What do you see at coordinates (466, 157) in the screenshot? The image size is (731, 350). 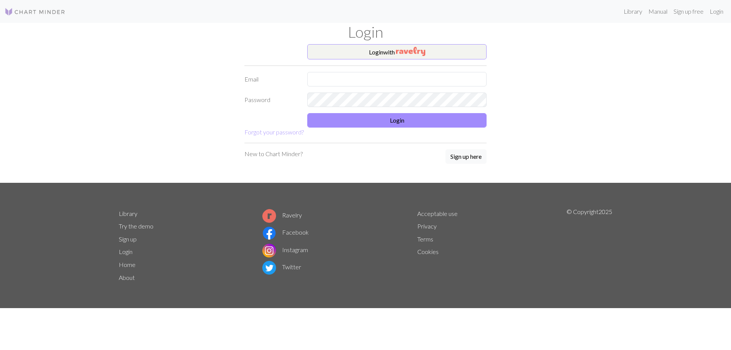 I see `button: Sign up here` at bounding box center [466, 157].